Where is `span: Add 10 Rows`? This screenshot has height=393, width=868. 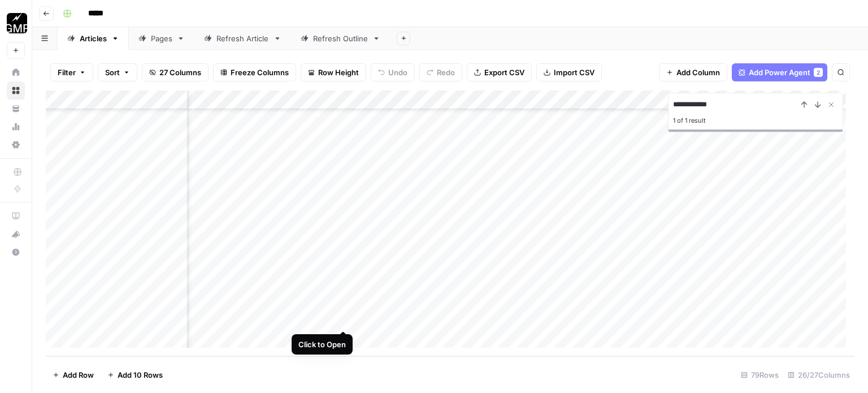
span: Add 10 Rows is located at coordinates (140, 375).